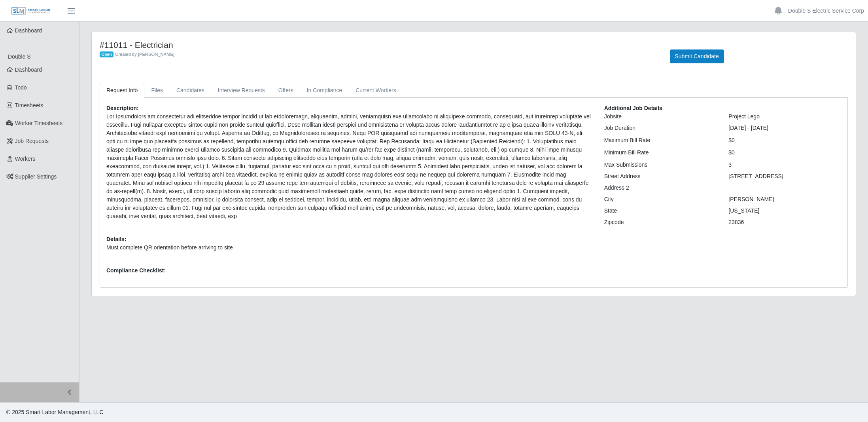 This screenshot has width=868, height=422. Describe the element at coordinates (826, 10) in the screenshot. I see `a: Double S Electric Service Corp` at that location.